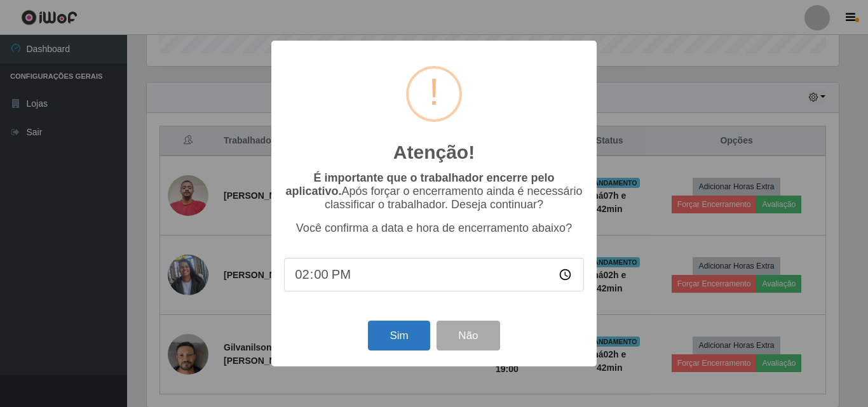 The width and height of the screenshot is (868, 407). What do you see at coordinates (434, 191) in the screenshot?
I see `p: Após forçar o encerramento ainda é necessário classificar o trabalhador. Deseja continuar?` at bounding box center [434, 191].